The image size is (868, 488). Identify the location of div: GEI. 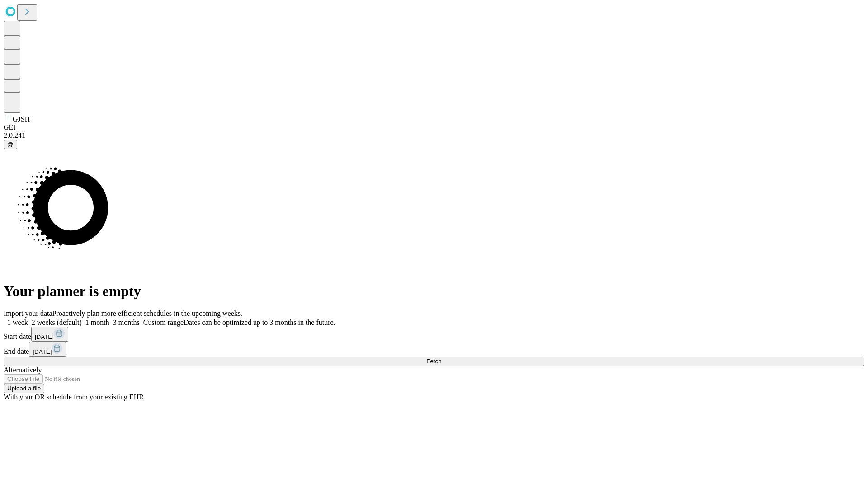
(434, 128).